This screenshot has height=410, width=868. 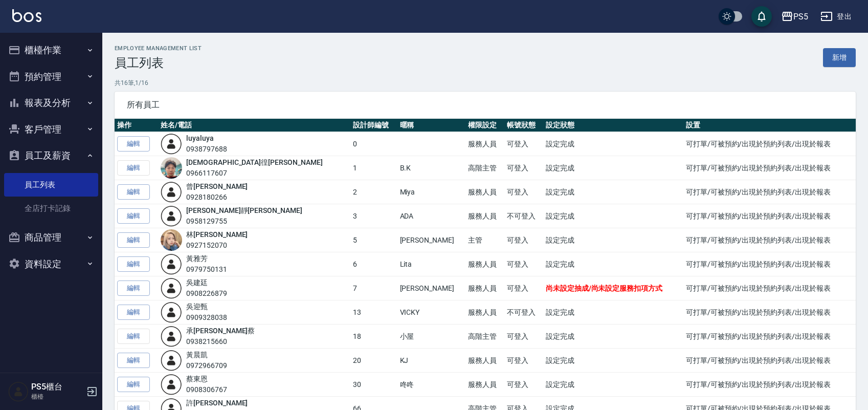 What do you see at coordinates (51, 102) in the screenshot?
I see `button: 報表及分析` at bounding box center [51, 102].